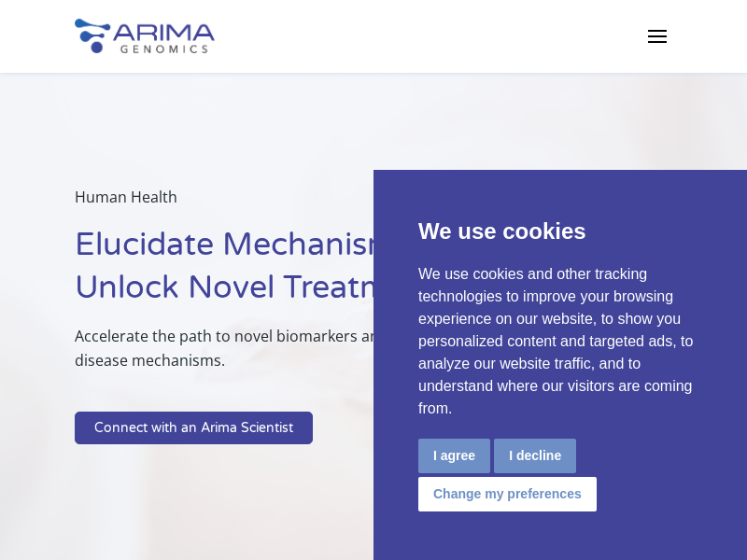 The height and width of the screenshot is (560, 747). What do you see at coordinates (373, 273) in the screenshot?
I see `h1: Elucidate Mechanisms of Disease and Unlock Novel Treatments` at bounding box center [373, 273].